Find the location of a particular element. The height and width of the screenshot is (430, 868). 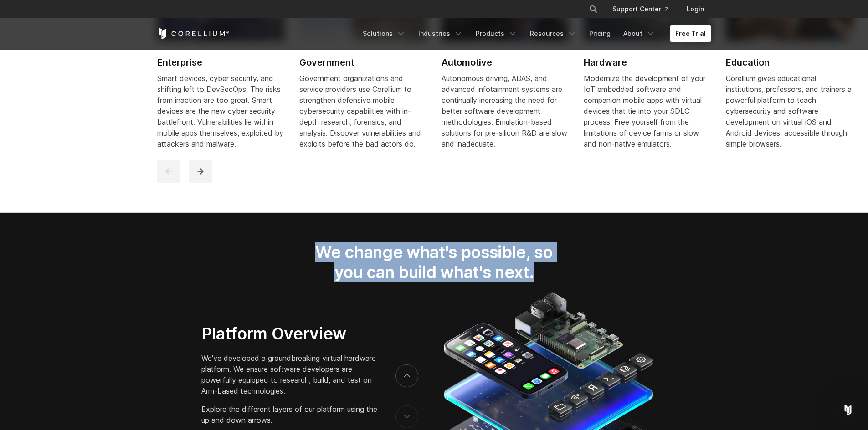

h3: Platform Overview is located at coordinates (289, 334).